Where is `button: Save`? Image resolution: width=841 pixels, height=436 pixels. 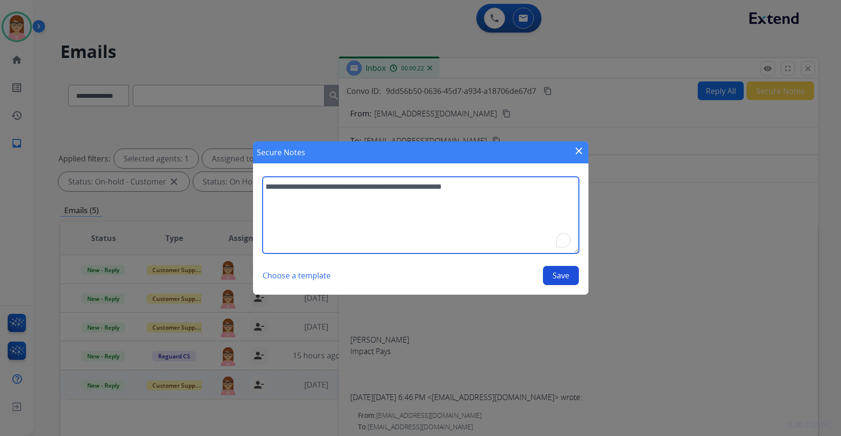
button: Save is located at coordinates (561, 276).